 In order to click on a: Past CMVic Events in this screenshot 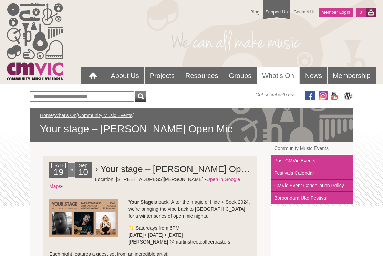, I will do `click(312, 161)`.